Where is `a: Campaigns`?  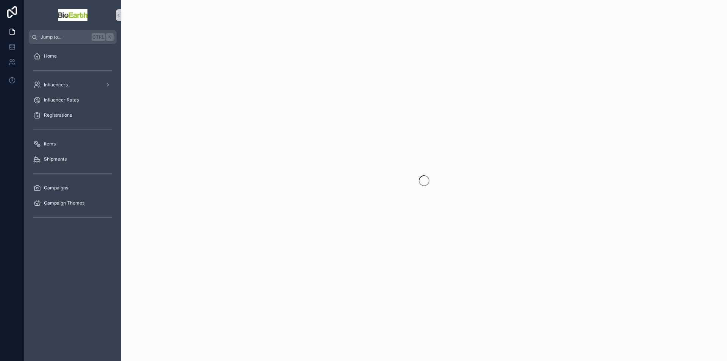 a: Campaigns is located at coordinates (73, 188).